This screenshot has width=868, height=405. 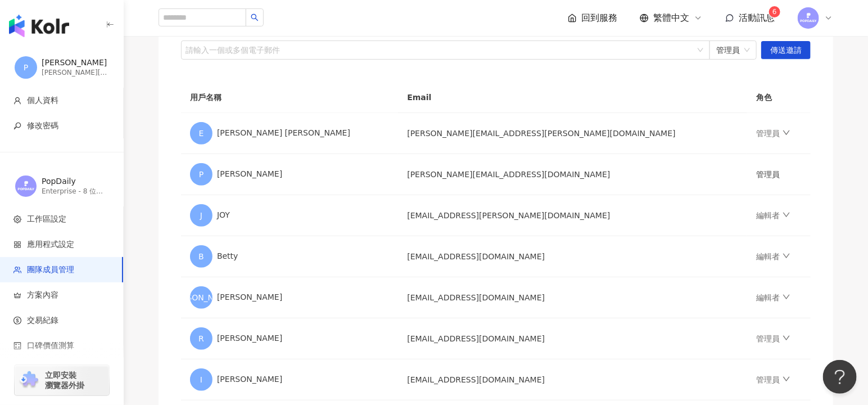 I want to click on span: I, so click(x=201, y=380).